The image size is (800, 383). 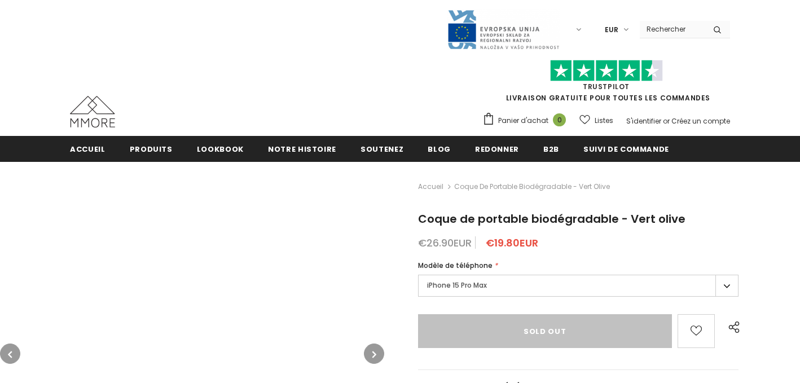 I want to click on span: Notre histoire, so click(x=302, y=149).